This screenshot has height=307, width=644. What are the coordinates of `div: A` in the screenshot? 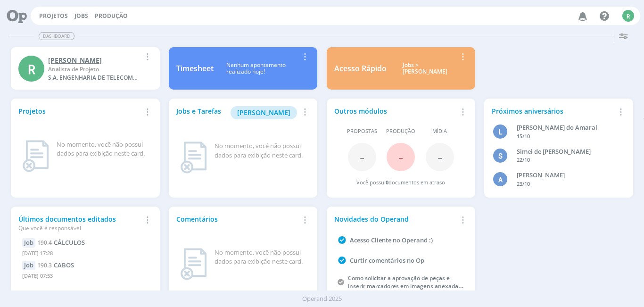 It's located at (500, 179).